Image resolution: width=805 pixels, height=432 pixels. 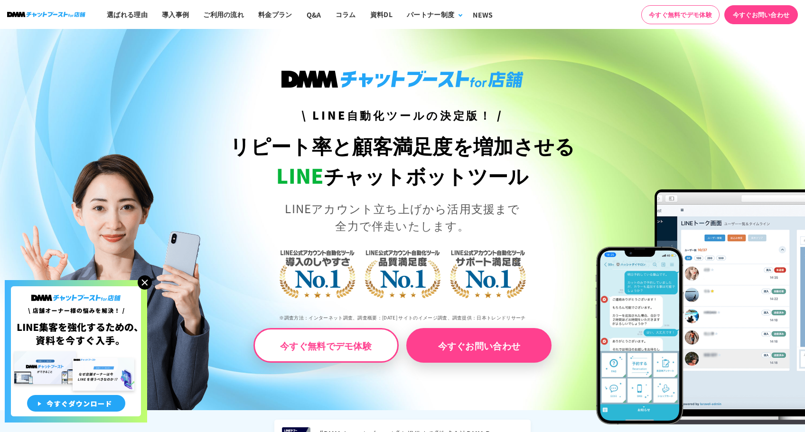 I want to click on img: ロゴ, so click(x=46, y=14).